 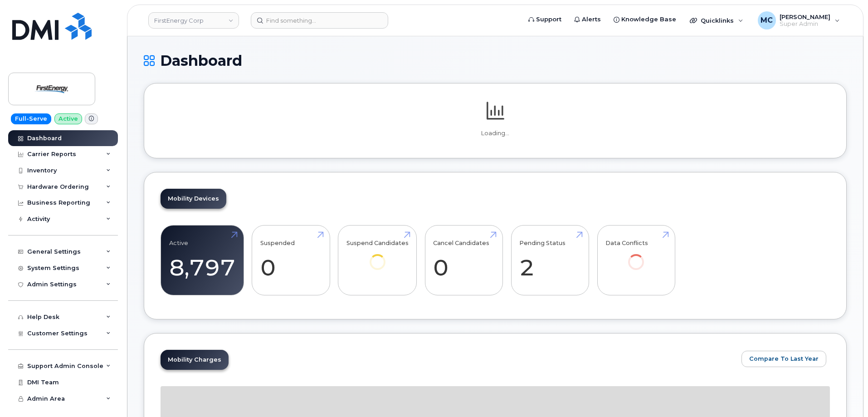 I want to click on a: Pending Status 2, so click(x=550, y=260).